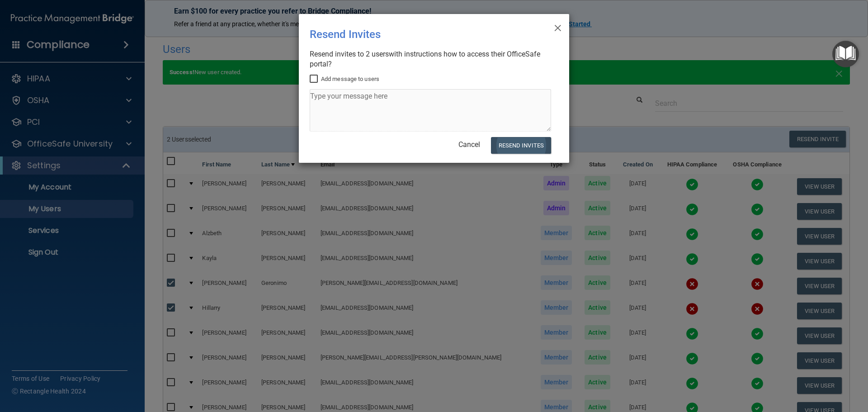 The image size is (868, 412). Describe the element at coordinates (469, 144) in the screenshot. I see `a: Cancel` at that location.